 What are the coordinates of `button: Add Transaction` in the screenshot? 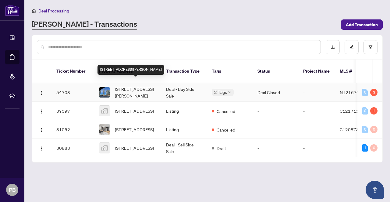 It's located at (361, 25).